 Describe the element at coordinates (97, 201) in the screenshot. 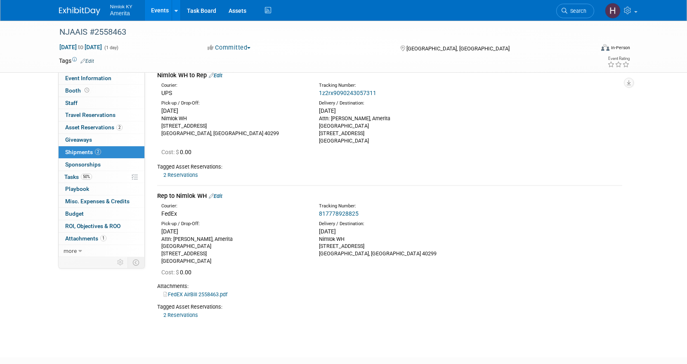

I see `span: Misc. Expenses & Credits` at that location.